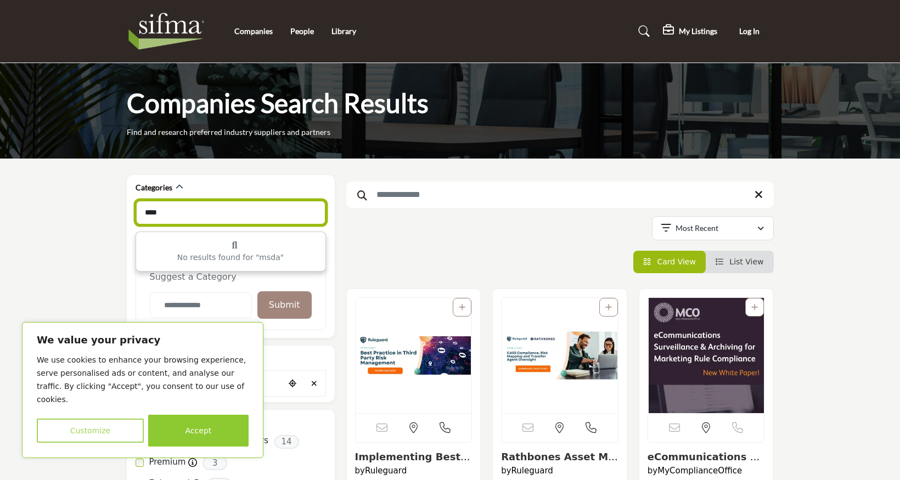  Describe the element at coordinates (414, 457) in the screenshot. I see `h3: Implementing Best Practices in Third-Party Risk Management` at that location.